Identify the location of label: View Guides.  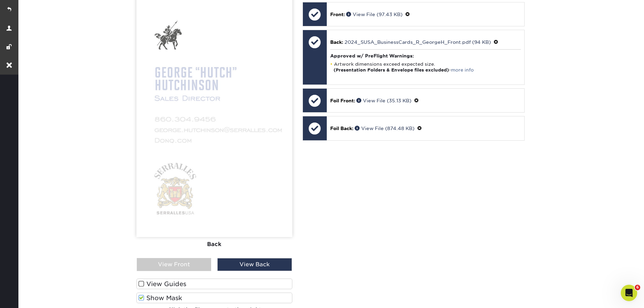
(214, 284).